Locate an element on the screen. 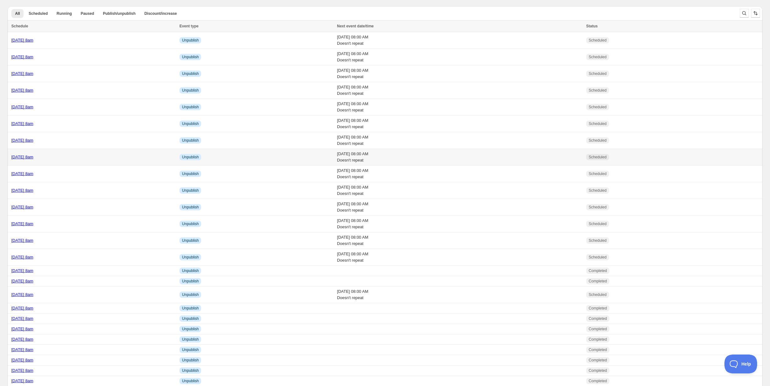  span: Discount/increase is located at coordinates (160, 14).